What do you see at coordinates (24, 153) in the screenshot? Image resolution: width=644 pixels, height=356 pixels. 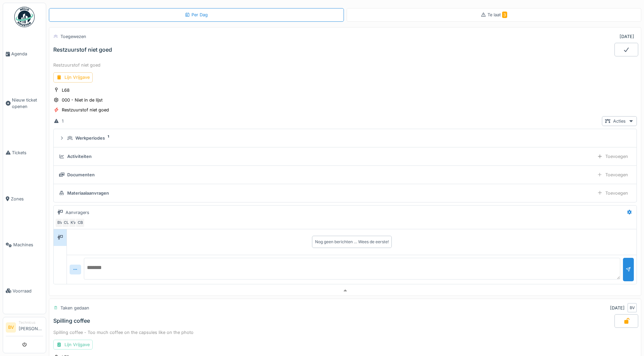 I see `a: Tickets` at bounding box center [24, 153].